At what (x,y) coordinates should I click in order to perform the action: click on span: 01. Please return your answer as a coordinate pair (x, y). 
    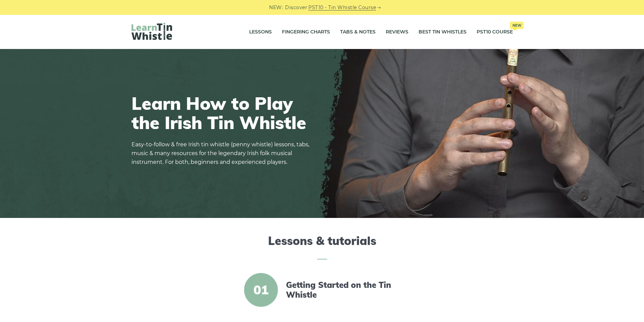
    Looking at the image, I should click on (261, 290).